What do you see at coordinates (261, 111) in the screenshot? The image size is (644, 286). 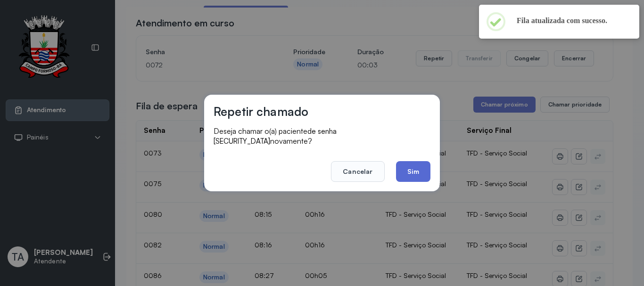 I see `h3: Repetir chamado` at bounding box center [261, 111].